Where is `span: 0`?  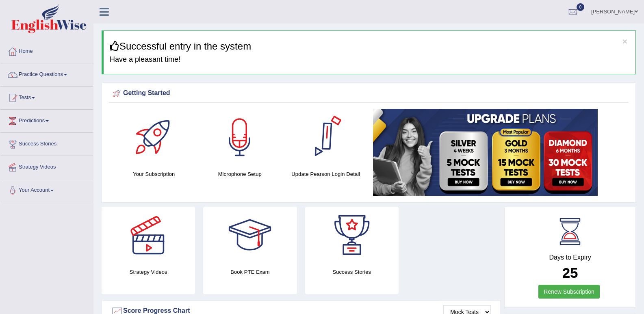
span: 0 is located at coordinates (581, 7).